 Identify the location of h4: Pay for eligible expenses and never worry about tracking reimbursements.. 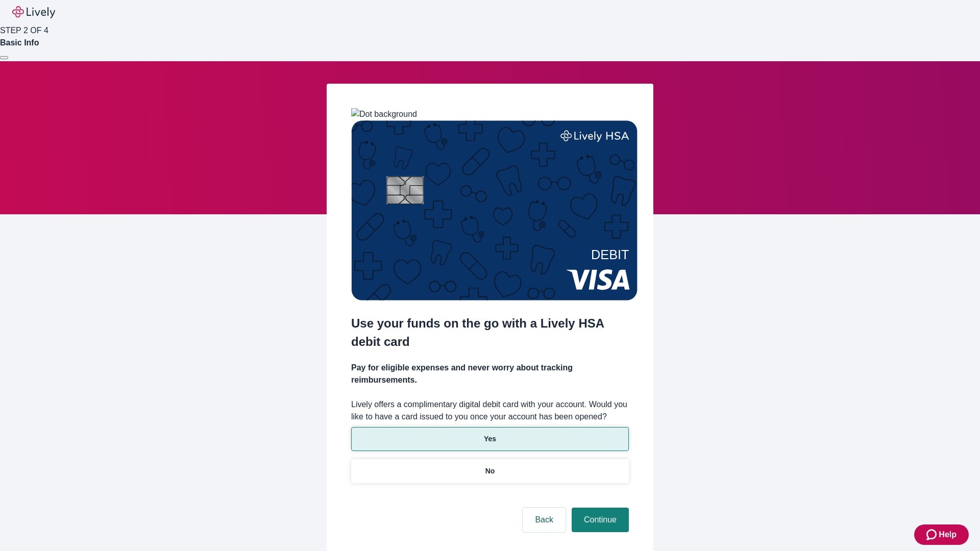
(490, 374).